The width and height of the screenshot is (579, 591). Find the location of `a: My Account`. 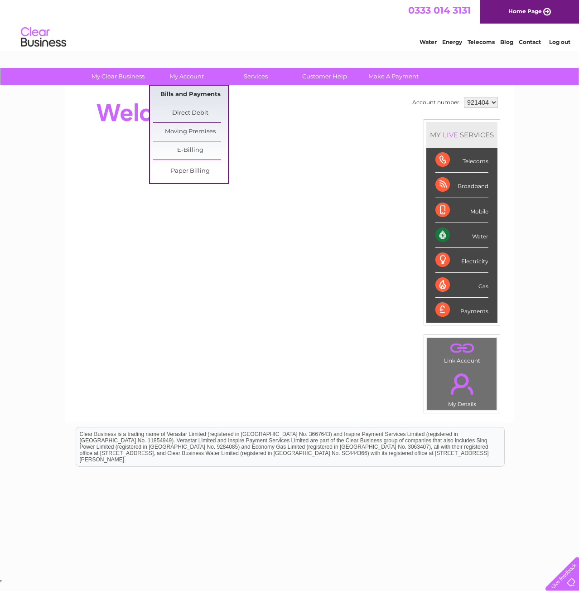

a: My Account is located at coordinates (187, 76).